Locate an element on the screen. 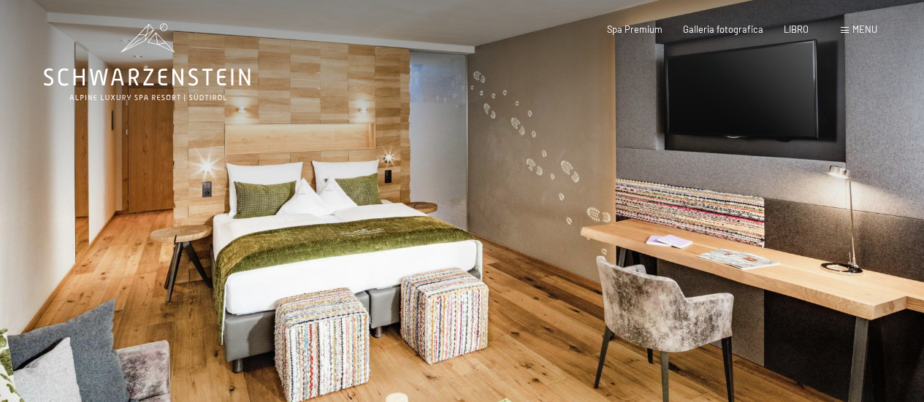 This screenshot has width=924, height=402. a: Galleria fotografica is located at coordinates (723, 29).